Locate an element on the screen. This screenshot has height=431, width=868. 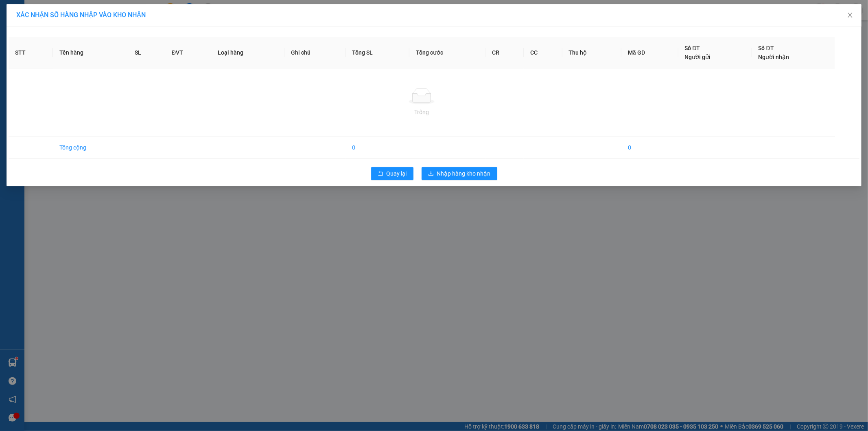
button: downloadNhập hàng kho nhận is located at coordinates (460, 173).